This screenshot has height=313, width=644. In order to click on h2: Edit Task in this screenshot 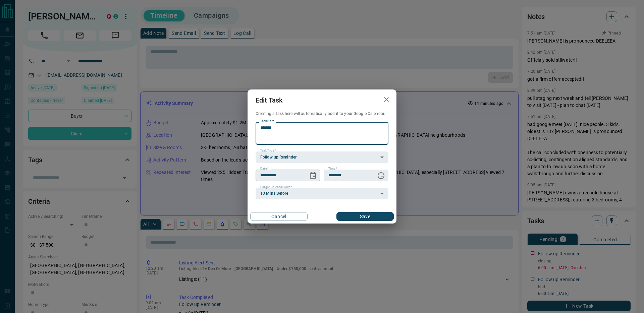, I will do `click(269, 100)`.